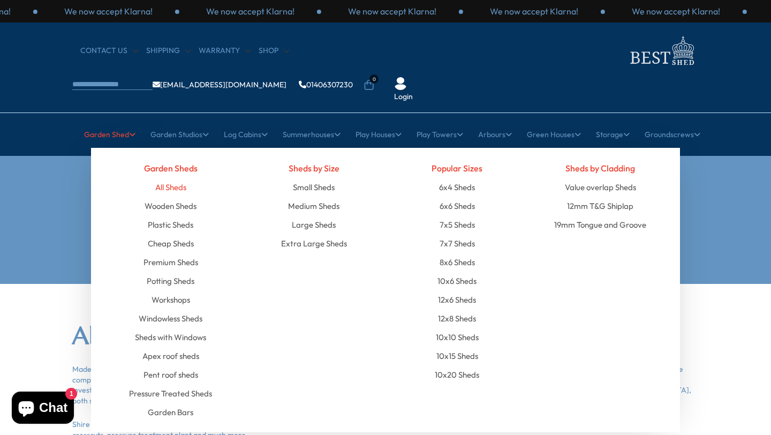  Describe the element at coordinates (457, 243) in the screenshot. I see `a: 7x7 Sheds` at that location.